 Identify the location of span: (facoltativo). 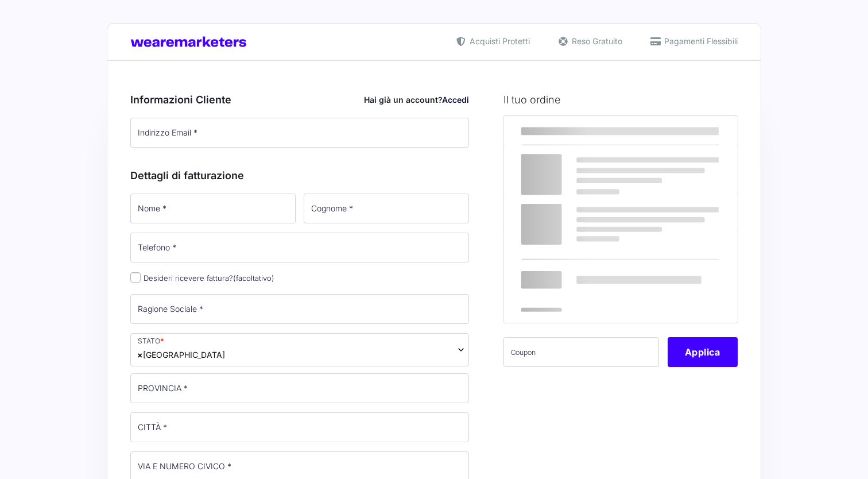
(254, 278).